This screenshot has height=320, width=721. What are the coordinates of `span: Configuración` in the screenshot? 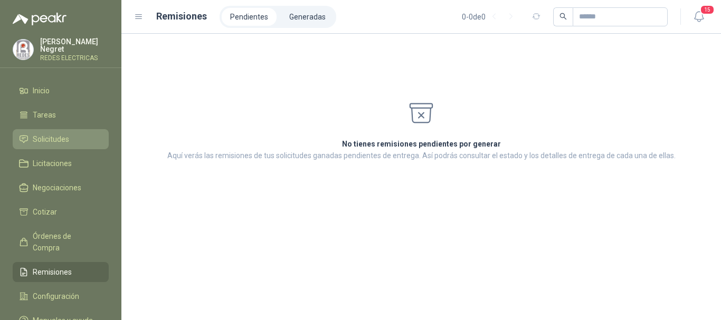 It's located at (56, 297).